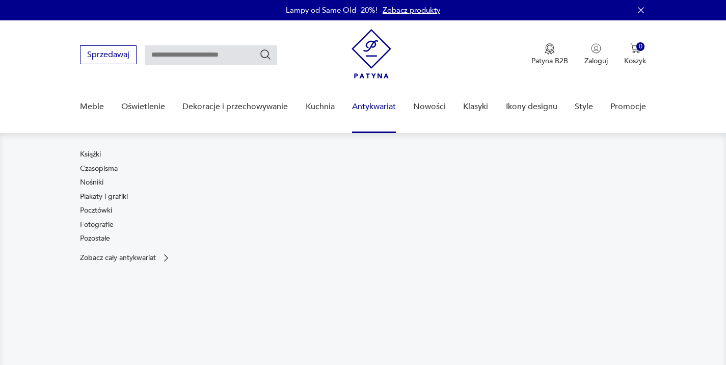 This screenshot has height=365, width=726. What do you see at coordinates (635, 55) in the screenshot?
I see `button: 0Koszyk` at bounding box center [635, 55].